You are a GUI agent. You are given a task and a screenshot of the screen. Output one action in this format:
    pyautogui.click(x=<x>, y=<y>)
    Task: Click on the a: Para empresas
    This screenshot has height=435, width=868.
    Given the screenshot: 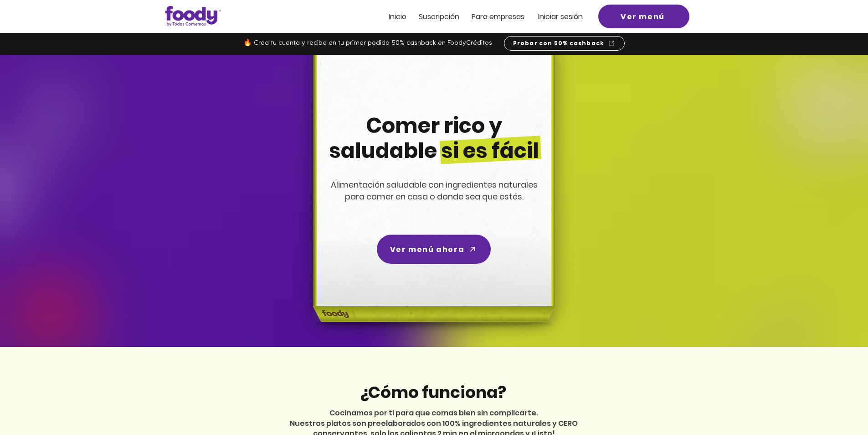 What is the action you would take?
    pyautogui.click(x=498, y=17)
    